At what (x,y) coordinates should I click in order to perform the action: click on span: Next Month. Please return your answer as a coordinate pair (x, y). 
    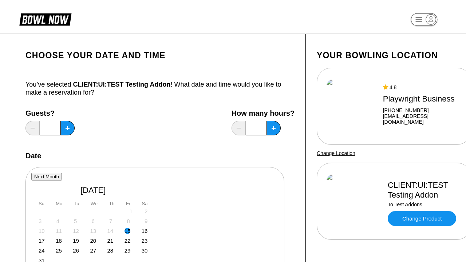
    Looking at the image, I should click on (47, 176).